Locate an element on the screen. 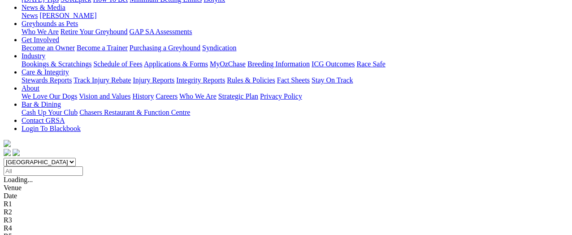  a: Rules & Policies is located at coordinates (251, 80).